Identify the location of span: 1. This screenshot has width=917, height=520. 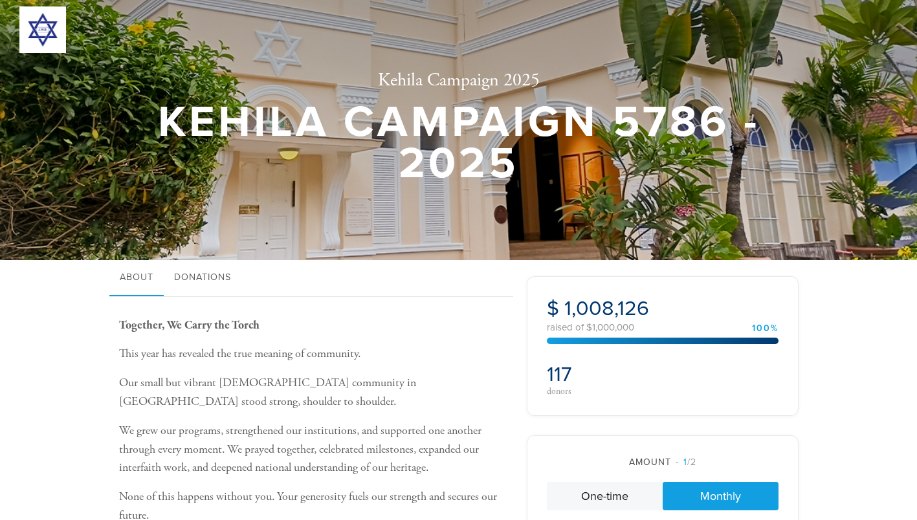
(685, 462).